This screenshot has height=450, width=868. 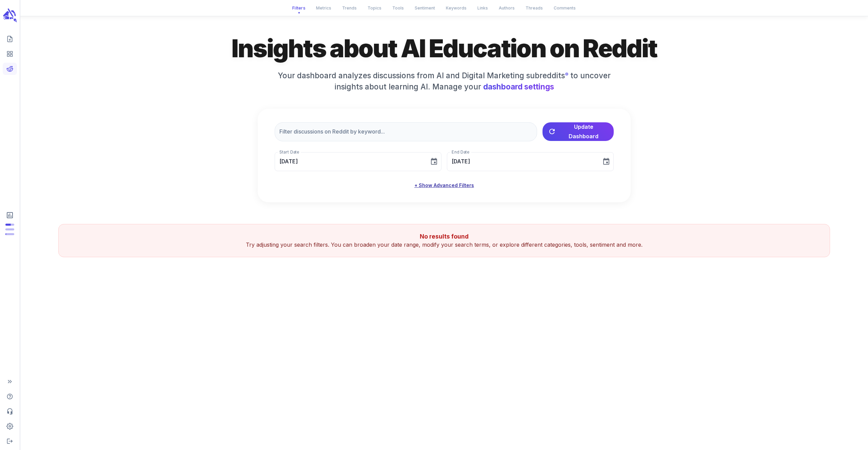 I want to click on span: Contact Support, so click(x=10, y=411).